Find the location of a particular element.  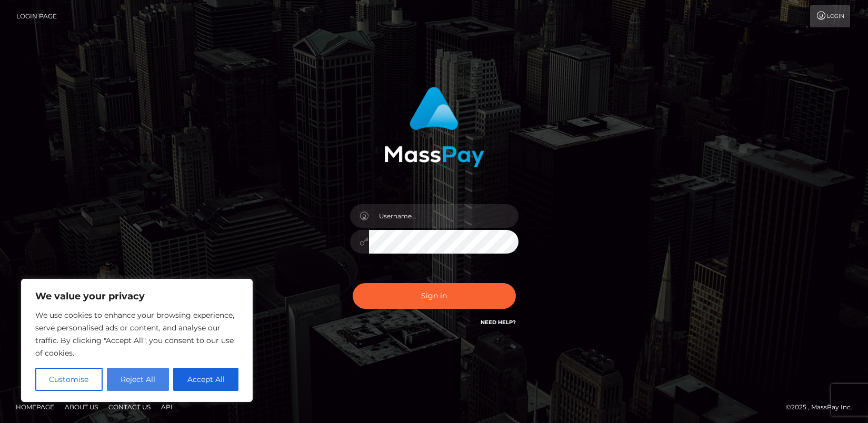

input: Username... is located at coordinates (443, 216).